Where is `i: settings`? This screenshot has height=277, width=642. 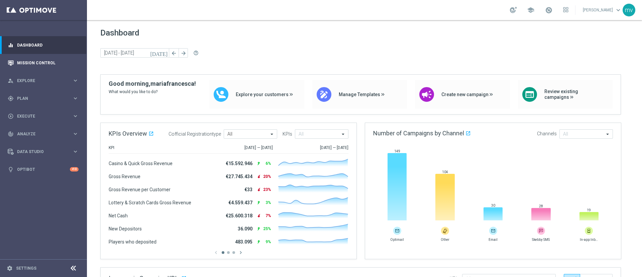 i: settings is located at coordinates (10, 268).